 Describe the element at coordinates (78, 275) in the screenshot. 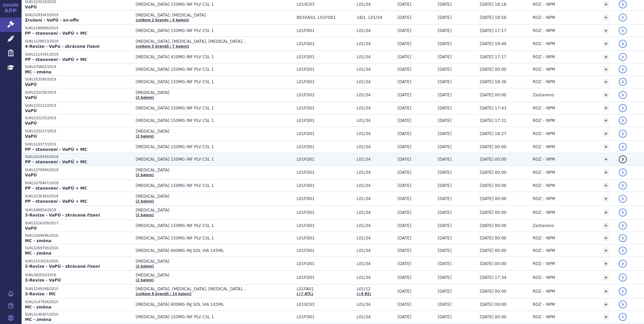

I see `p: SUKLS62010/2016` at that location.